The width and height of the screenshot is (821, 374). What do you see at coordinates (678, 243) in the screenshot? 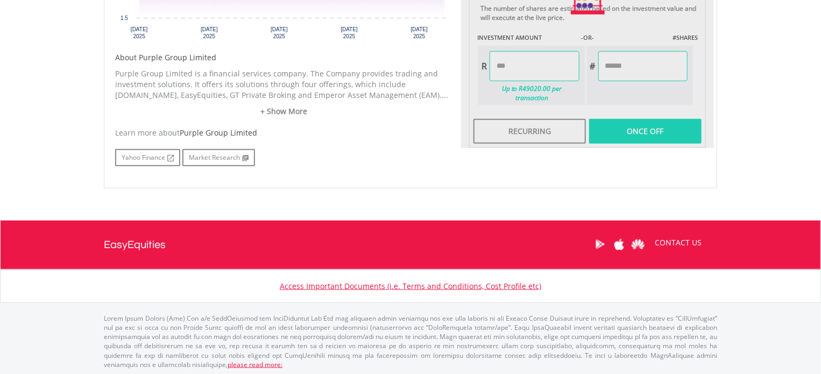
I see `a: CONTACT US` at bounding box center [678, 243].